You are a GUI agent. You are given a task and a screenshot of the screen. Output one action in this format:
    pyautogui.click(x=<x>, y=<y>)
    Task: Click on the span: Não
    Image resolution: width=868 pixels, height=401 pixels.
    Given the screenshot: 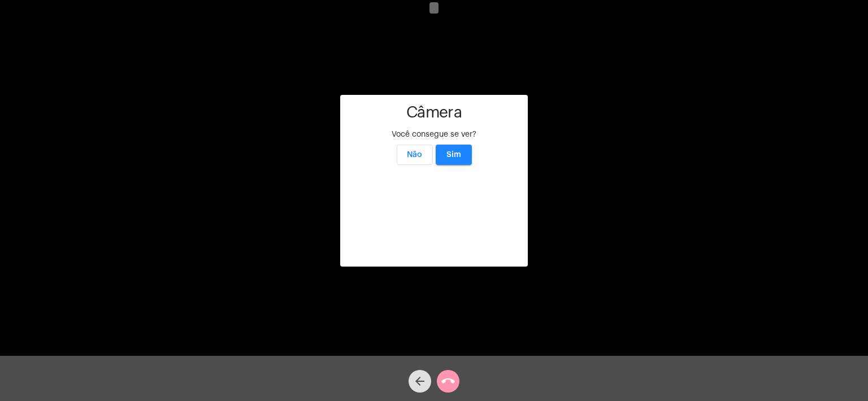 What is the action you would take?
    pyautogui.click(x=414, y=155)
    